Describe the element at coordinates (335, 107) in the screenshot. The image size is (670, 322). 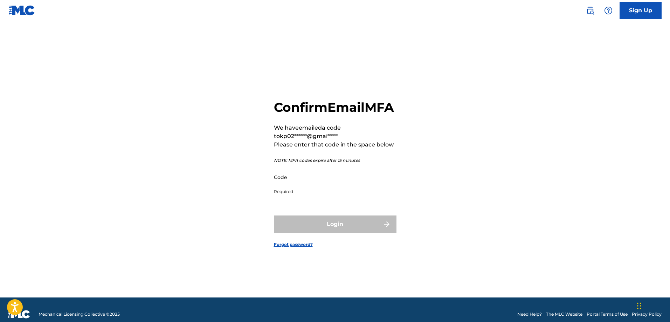
I see `h2: Confirm Email MFA` at that location.